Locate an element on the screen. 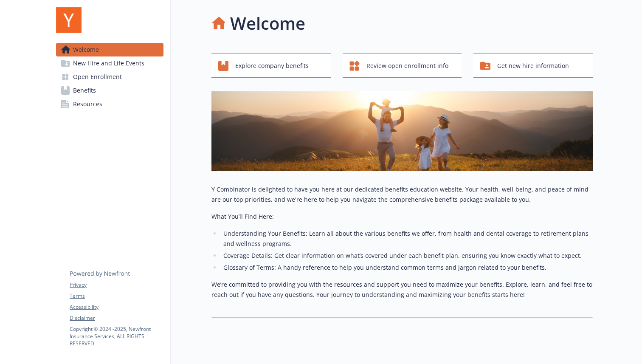 This screenshot has width=642, height=364. span: Resources is located at coordinates (88, 104).